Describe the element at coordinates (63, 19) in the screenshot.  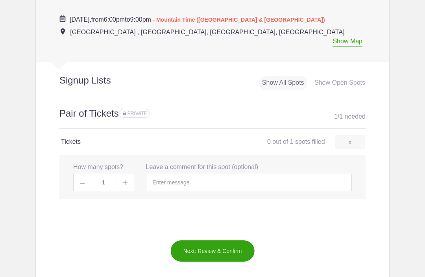
I see `img: Cal purple` at that location.